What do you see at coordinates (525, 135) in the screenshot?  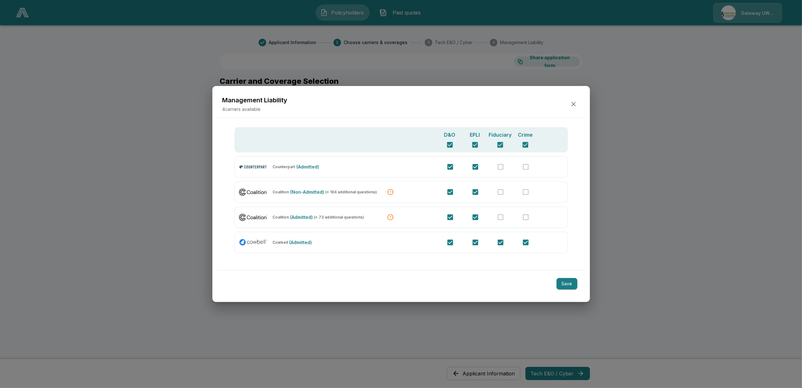 I see `p: Crime` at bounding box center [525, 135].